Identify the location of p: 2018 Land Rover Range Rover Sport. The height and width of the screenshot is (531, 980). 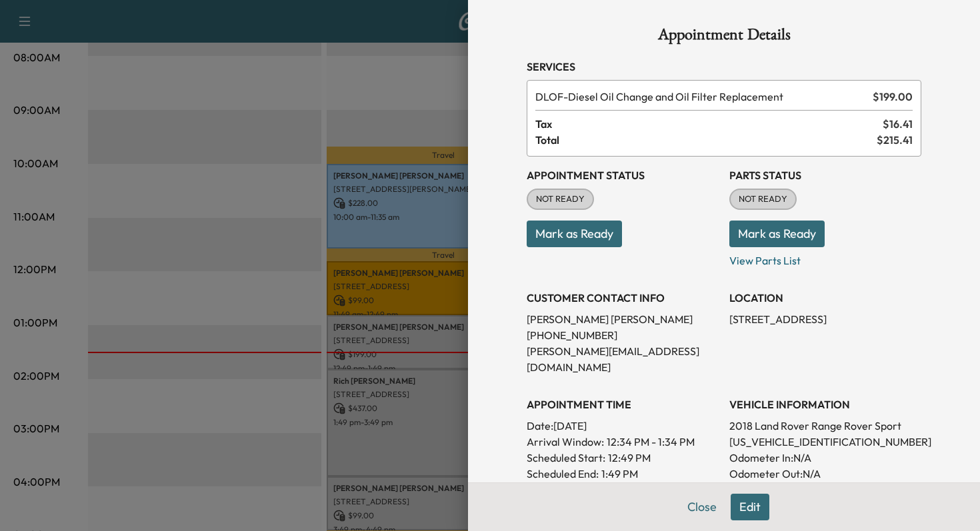
(825, 426).